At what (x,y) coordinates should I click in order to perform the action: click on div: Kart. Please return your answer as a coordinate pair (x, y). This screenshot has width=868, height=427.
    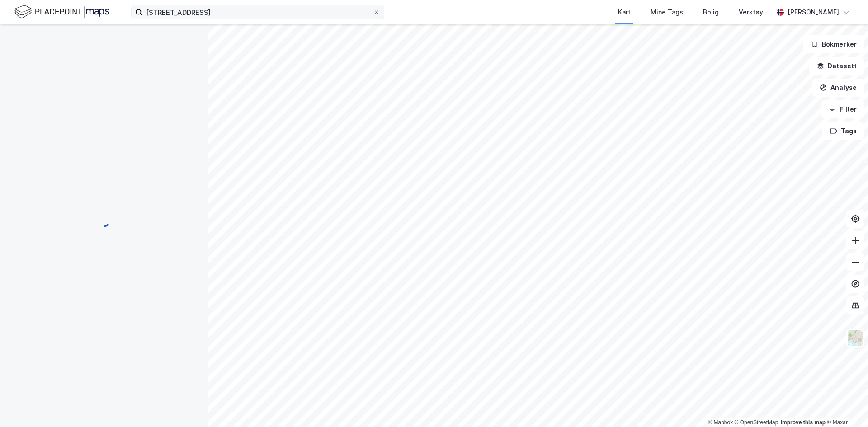
    Looking at the image, I should click on (624, 13).